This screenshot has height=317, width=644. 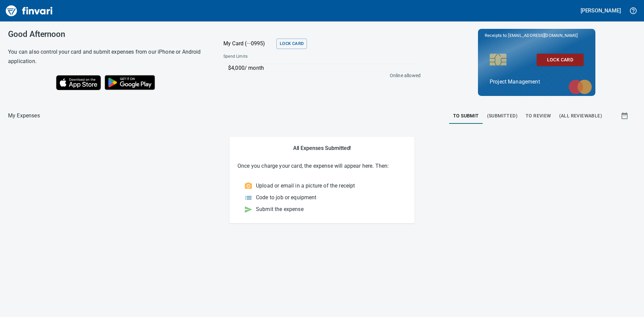 What do you see at coordinates (107, 57) in the screenshot?
I see `h6: You can also control your card and submit expenses from our iPhone or Android application.` at bounding box center [107, 57].